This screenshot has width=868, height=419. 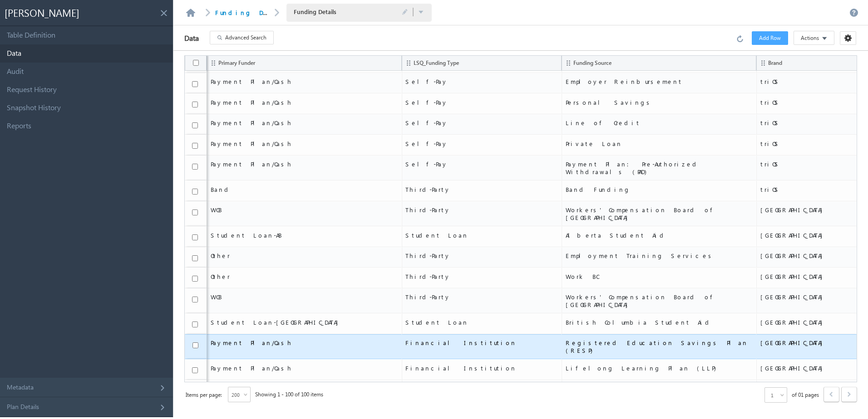 What do you see at coordinates (810, 38) in the screenshot?
I see `span: Actions` at bounding box center [810, 38].